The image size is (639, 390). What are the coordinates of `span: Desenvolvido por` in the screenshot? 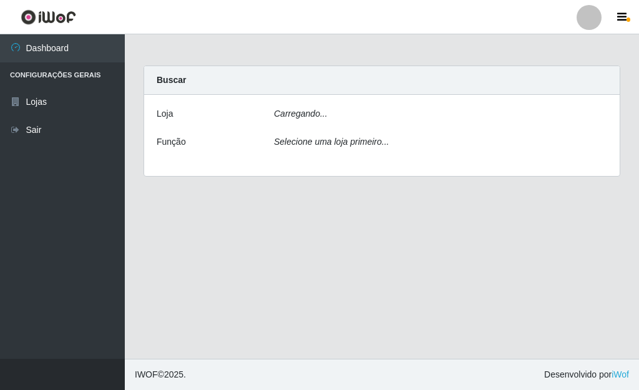 It's located at (586, 374).